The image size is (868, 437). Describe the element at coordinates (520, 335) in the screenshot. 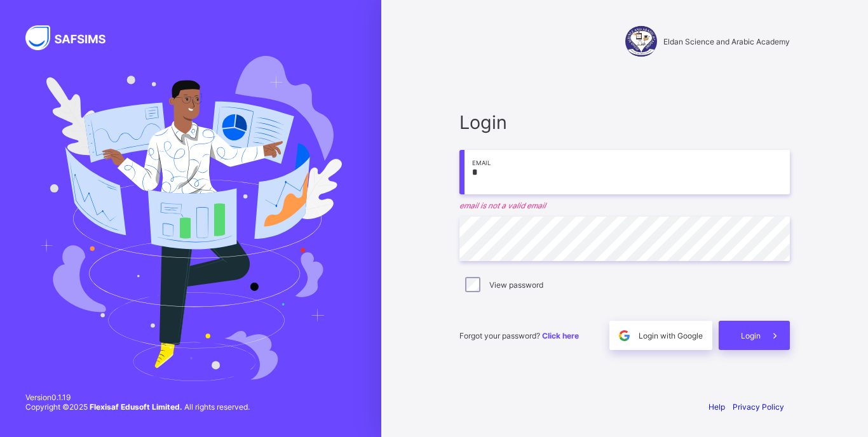

I see `span: Forgot your password?` at that location.